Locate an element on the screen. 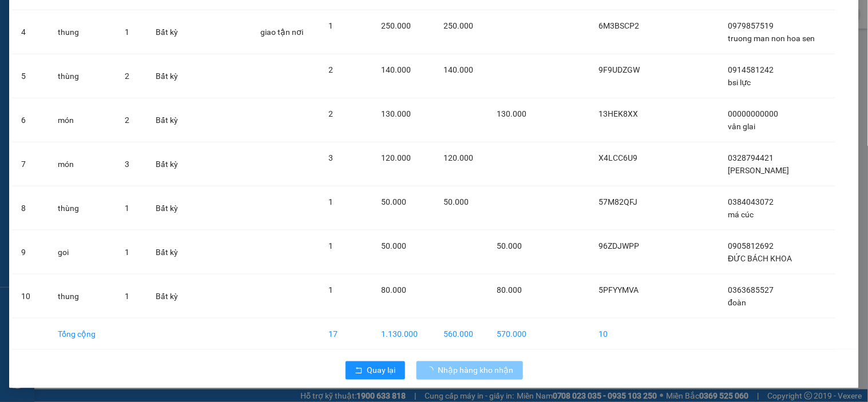  span: 6M3BSCP2 is located at coordinates (619, 26).